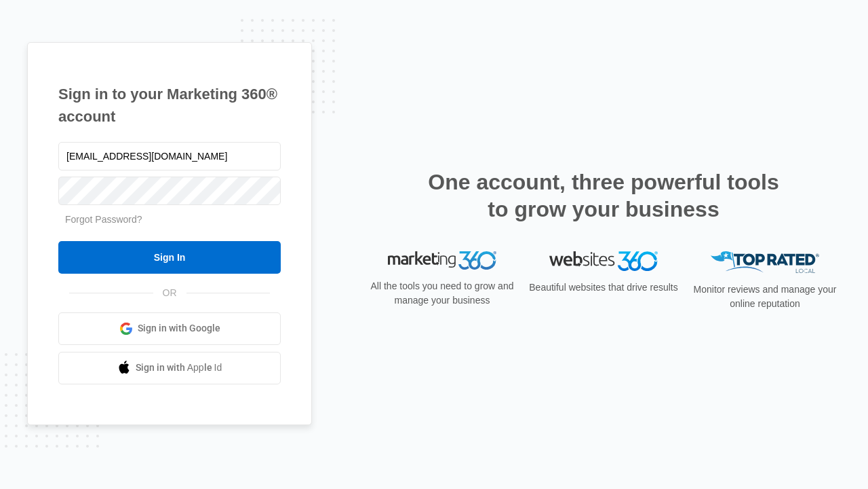 The height and width of the screenshot is (489, 868). What do you see at coordinates (603, 196) in the screenshot?
I see `h2: One account, three powerful tools to grow your business` at bounding box center [603, 196].